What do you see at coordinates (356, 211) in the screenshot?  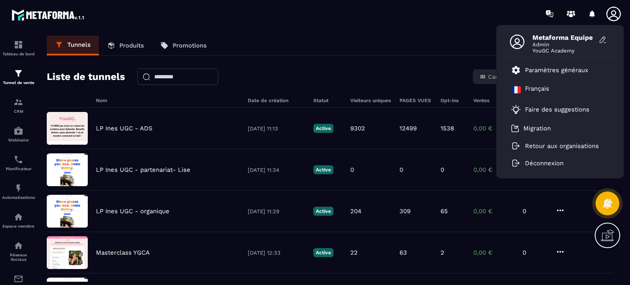 I see `p: 204` at bounding box center [356, 211].